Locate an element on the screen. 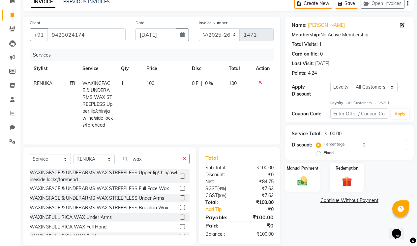 This screenshot has height=246, width=417. span: RENUKA is located at coordinates (43, 83).